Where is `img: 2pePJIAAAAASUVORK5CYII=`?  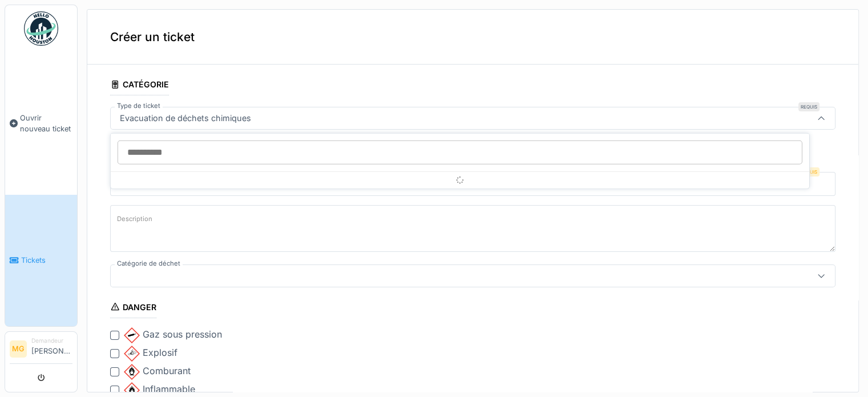
img: 2pePJIAAAAASUVORK5CYII= is located at coordinates (132, 372).